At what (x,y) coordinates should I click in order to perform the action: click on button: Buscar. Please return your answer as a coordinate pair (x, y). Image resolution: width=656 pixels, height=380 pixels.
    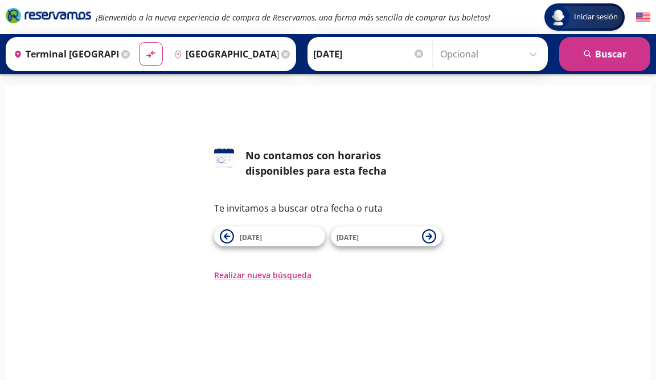
    Looking at the image, I should click on (604, 54).